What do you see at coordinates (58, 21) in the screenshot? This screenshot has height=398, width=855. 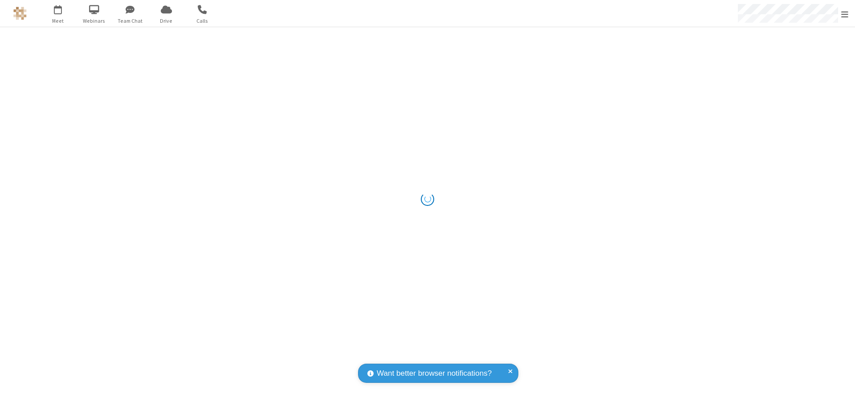 I see `span: Meet` at bounding box center [58, 21].